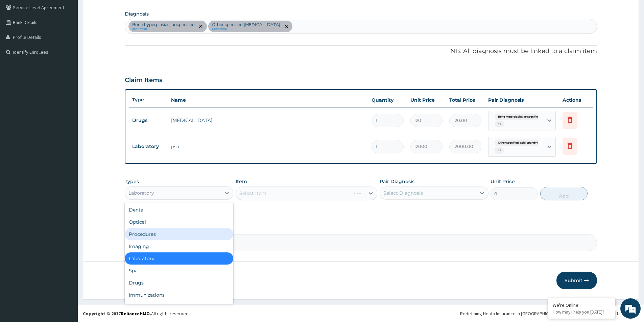 This screenshot has height=322, width=644. I want to click on label: Unit Price, so click(503, 181).